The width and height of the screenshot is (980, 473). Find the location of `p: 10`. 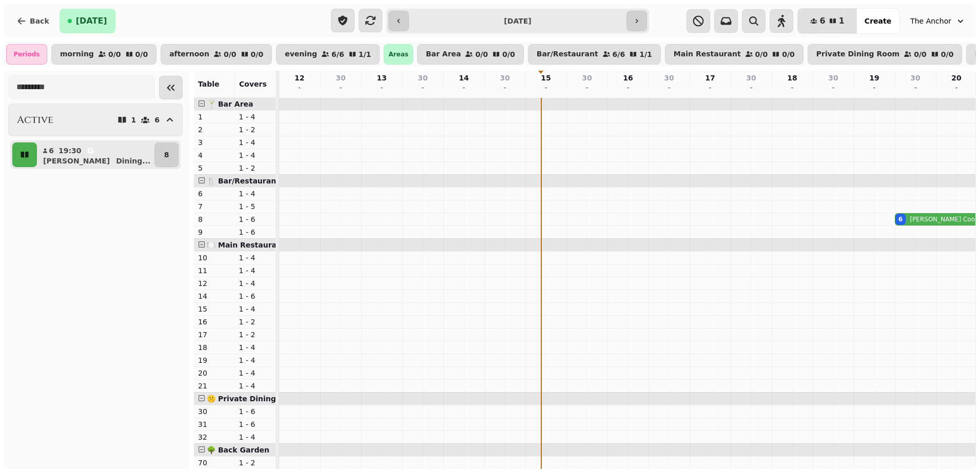

p: 10 is located at coordinates (214, 258).